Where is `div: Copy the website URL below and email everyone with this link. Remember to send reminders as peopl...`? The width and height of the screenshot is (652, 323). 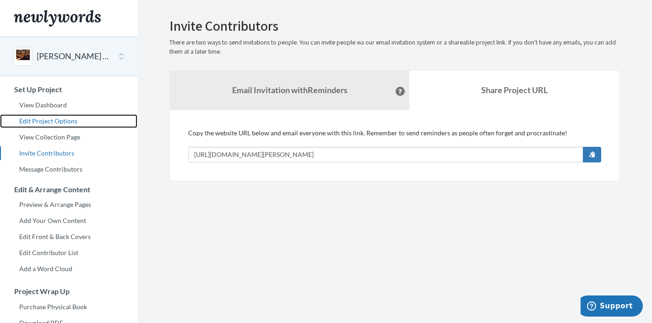 div: Copy the website URL below and email everyone with this link. Remember to send reminders as peopl... is located at coordinates (395, 145).